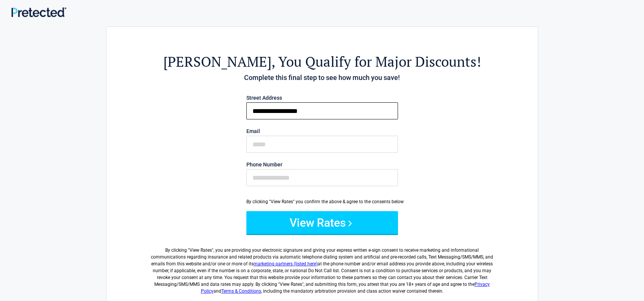 This screenshot has width=644, height=301. Describe the element at coordinates (322, 202) in the screenshot. I see `div: By clicking "View Rates" you confirm the above & agree to the consents below` at that location.